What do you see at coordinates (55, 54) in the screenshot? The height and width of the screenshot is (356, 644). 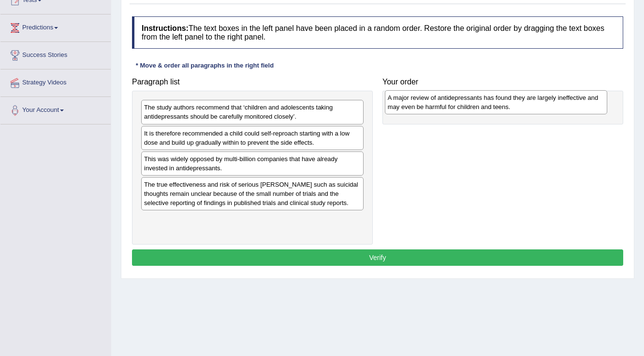 I see `a: Success Stories` at bounding box center [55, 54].